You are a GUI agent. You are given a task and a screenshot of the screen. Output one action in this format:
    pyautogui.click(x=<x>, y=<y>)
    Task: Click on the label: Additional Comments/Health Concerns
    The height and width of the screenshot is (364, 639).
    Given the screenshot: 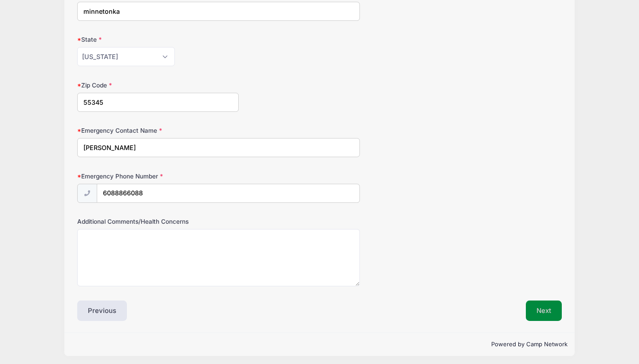 What is the action you would take?
    pyautogui.click(x=158, y=221)
    